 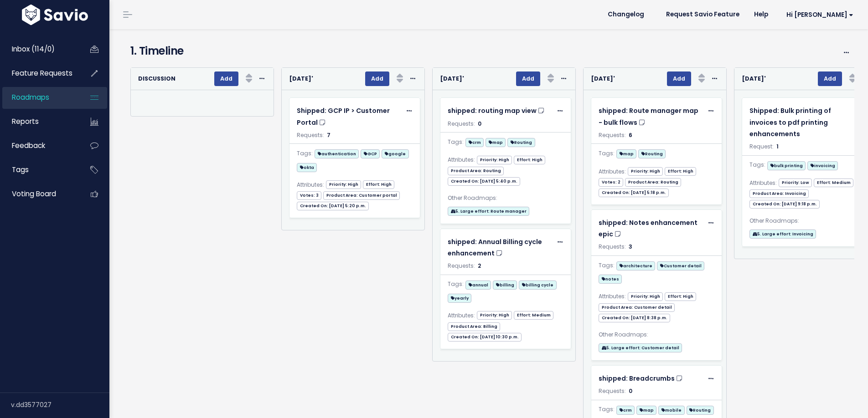 What do you see at coordinates (650, 117) in the screenshot?
I see `a: shipped: Route manager map - bulk flows` at bounding box center [650, 117].